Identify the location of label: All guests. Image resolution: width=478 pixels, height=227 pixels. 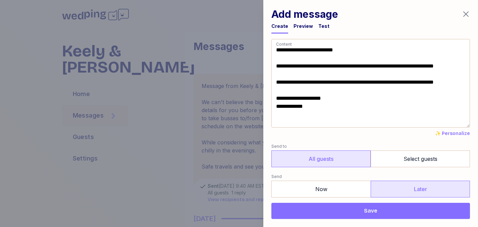
(321, 159).